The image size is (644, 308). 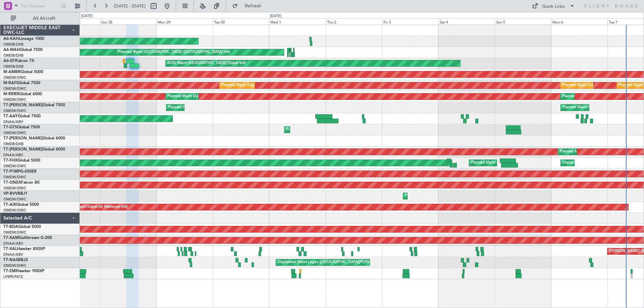 What do you see at coordinates (579, 22) in the screenshot?
I see `div: Mon 6` at bounding box center [579, 22].